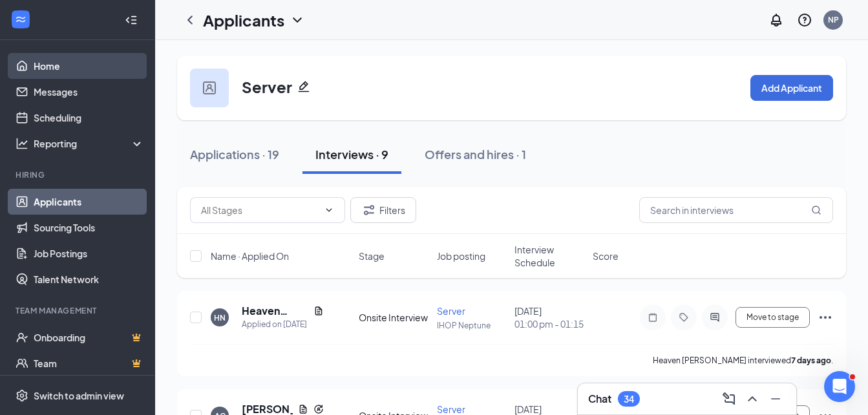 Image resolution: width=868 pixels, height=415 pixels. What do you see at coordinates (817, 210) in the screenshot?
I see `svg: MagnifyingGlass` at bounding box center [817, 210].